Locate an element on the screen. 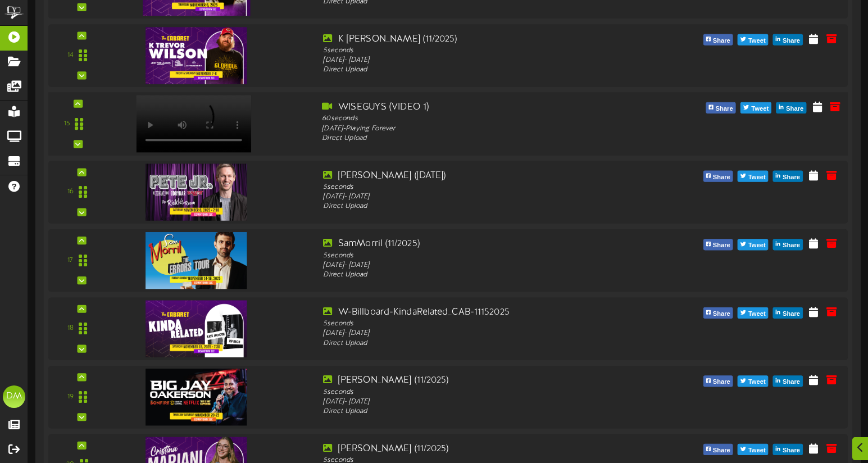 This screenshot has height=463, width=868. div: 14 is located at coordinates (71, 55).